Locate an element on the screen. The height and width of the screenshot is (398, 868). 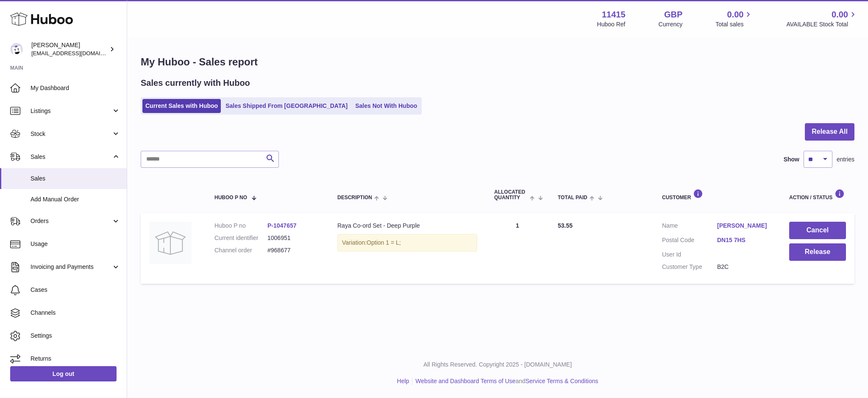
a: 0.00 Total sales is located at coordinates (734, 19).